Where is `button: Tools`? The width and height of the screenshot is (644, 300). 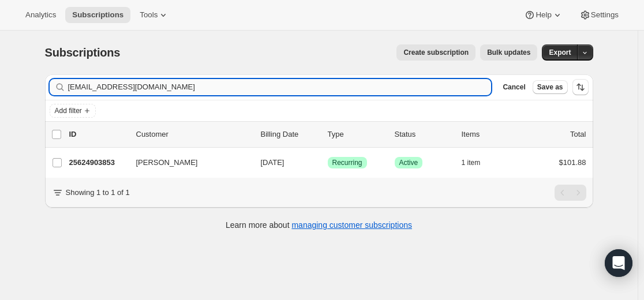
button: Tools is located at coordinates (154, 15).